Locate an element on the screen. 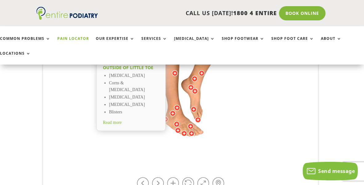 The width and height of the screenshot is (364, 185). li: Blisters is located at coordinates (134, 112).